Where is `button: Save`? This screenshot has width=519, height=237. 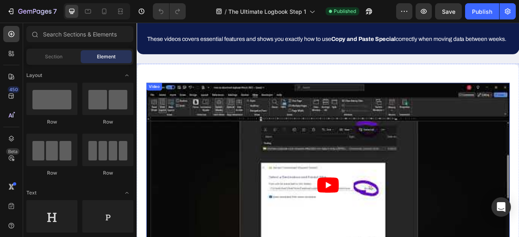
button: Save is located at coordinates (449, 11).